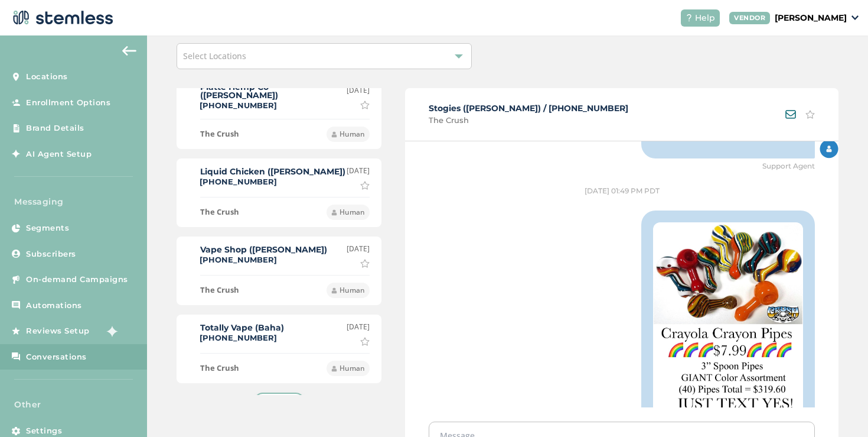 The width and height of the screenshot is (868, 437). Describe the element at coordinates (839, 408) in the screenshot. I see `div: Chat Widget` at that location.